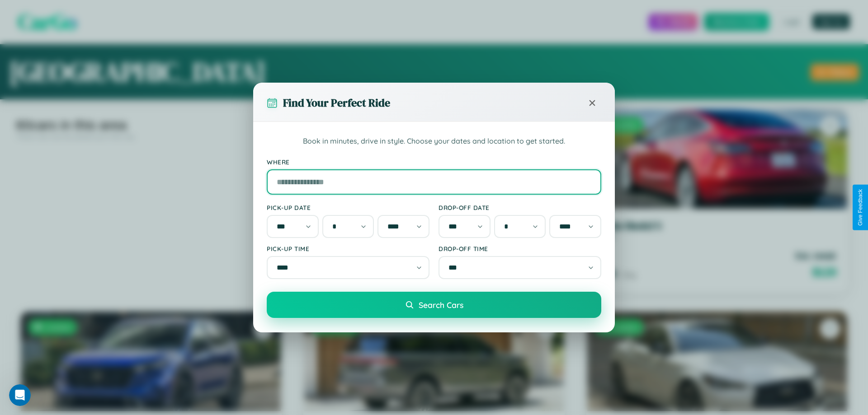 This screenshot has height=415, width=868. Describe the element at coordinates (348, 248) in the screenshot. I see `label: Pick-up Time` at that location.